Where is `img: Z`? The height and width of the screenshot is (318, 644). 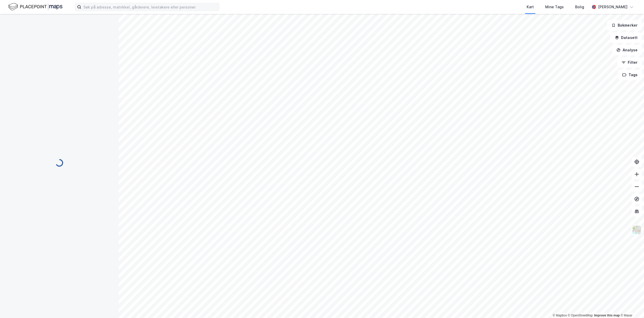 img: Z is located at coordinates (637, 230).